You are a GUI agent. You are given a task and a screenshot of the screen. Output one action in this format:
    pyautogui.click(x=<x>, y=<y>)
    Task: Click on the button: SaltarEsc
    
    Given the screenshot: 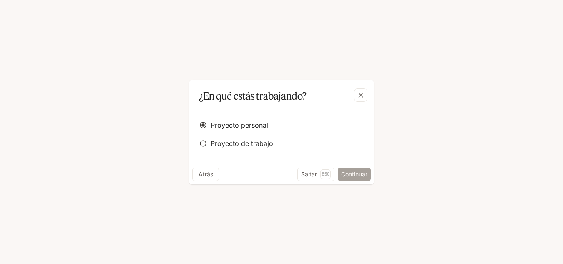 What is the action you would take?
    pyautogui.click(x=316, y=174)
    